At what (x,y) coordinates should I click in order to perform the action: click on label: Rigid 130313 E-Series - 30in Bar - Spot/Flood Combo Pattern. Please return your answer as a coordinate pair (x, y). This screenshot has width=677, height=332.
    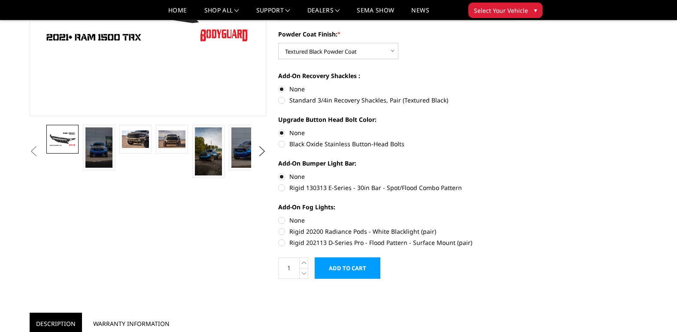
    Looking at the image, I should click on (397, 188).